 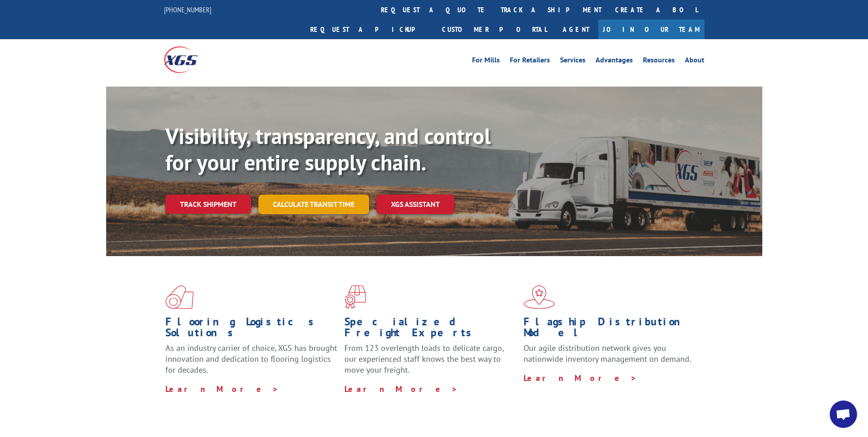 What do you see at coordinates (651, 30) in the screenshot?
I see `a: Join Our Team` at bounding box center [651, 30].